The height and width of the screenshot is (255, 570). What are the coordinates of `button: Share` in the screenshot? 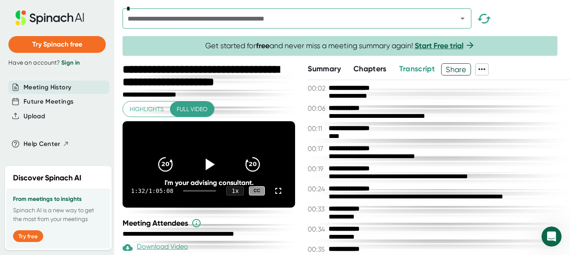 It's located at (456, 69).